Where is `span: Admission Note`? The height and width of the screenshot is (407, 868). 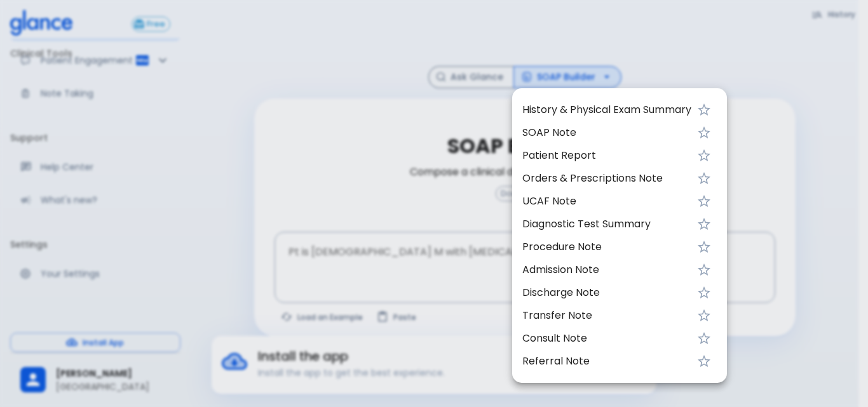 span: Admission Note is located at coordinates (607, 269).